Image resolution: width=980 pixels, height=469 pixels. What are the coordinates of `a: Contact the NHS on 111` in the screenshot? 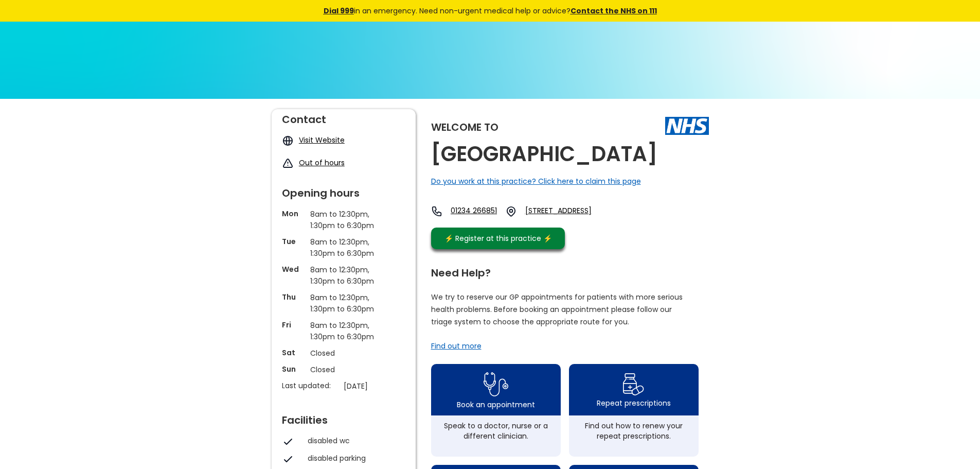 It's located at (613, 11).